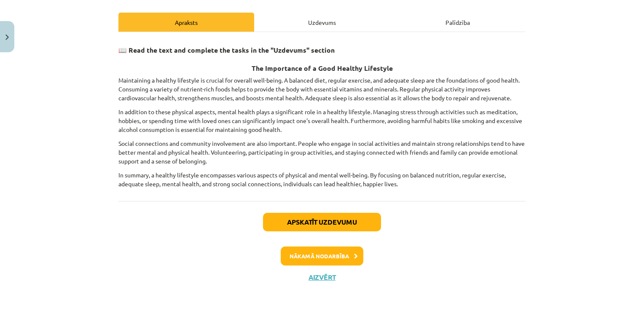 This screenshot has width=644, height=311. Describe the element at coordinates (322, 222) in the screenshot. I see `button: Apskatīt uzdevumu` at that location.